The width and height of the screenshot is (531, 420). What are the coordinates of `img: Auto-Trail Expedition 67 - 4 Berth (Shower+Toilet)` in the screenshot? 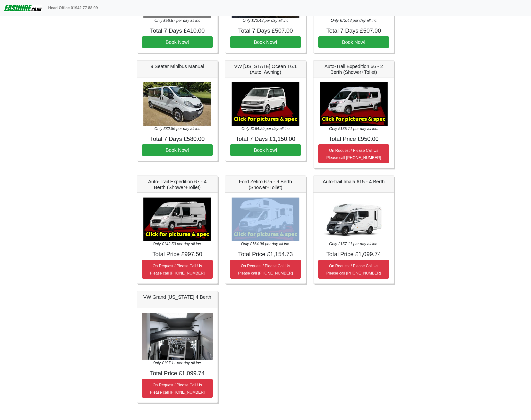 It's located at (178, 219).